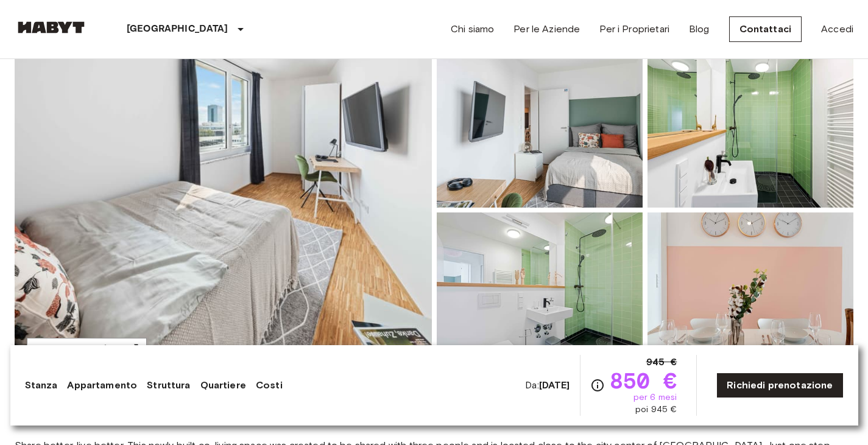 This screenshot has width=868, height=445. I want to click on a: Per le Aziende, so click(546, 29).